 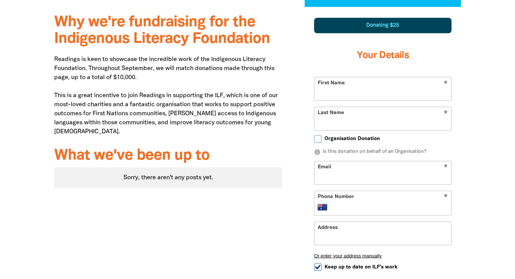 I want to click on div: Paginated content, so click(x=168, y=178).